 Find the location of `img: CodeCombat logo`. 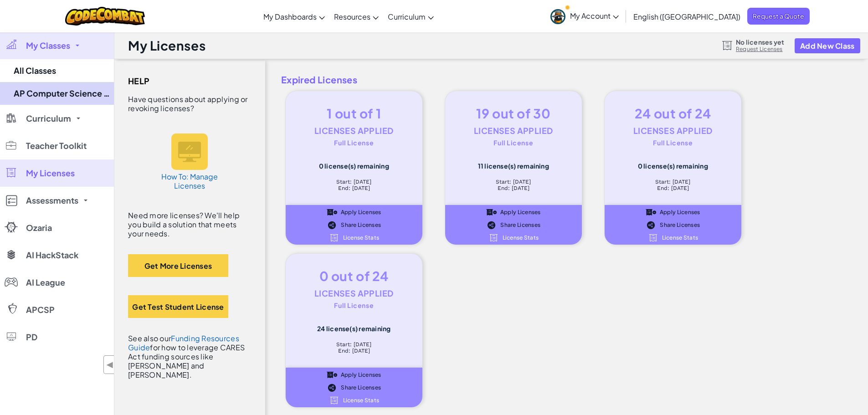

img: CodeCombat logo is located at coordinates (105, 16).